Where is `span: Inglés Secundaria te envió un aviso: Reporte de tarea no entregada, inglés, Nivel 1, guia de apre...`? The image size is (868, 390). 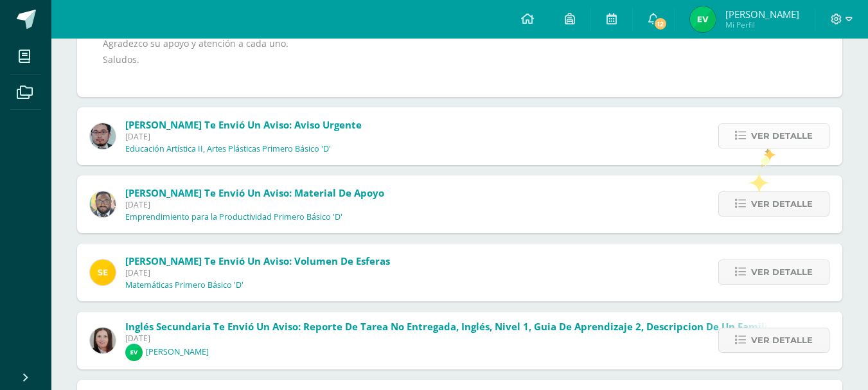
span: Inglés Secundaria te envió un aviso: Reporte de tarea no entregada, inglés, Nivel 1, guia de apre... is located at coordinates (452, 326).